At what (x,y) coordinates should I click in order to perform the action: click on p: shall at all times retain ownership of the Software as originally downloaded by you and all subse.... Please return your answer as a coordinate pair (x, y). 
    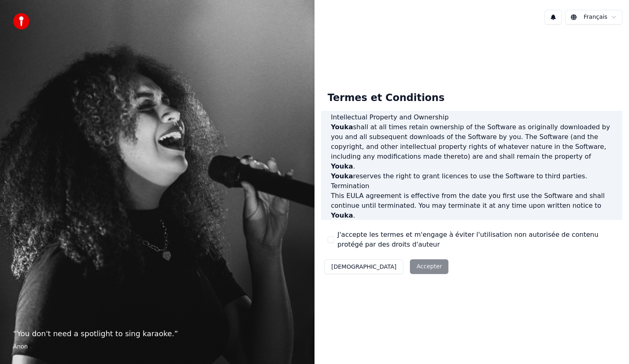
    Looking at the image, I should click on (471, 147).